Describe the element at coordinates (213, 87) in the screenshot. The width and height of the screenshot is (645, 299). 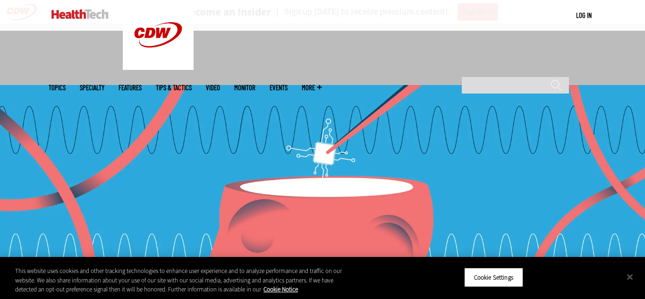
I see `a: Video` at that location.